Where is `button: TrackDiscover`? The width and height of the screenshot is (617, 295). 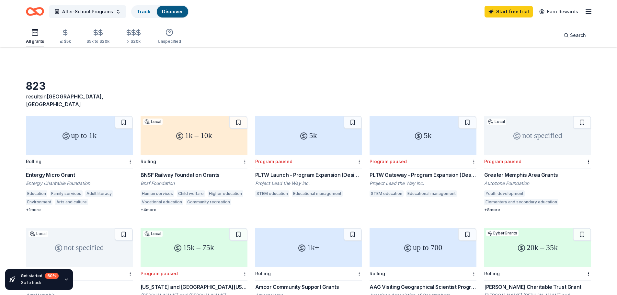
button: TrackDiscover is located at coordinates (160, 12).